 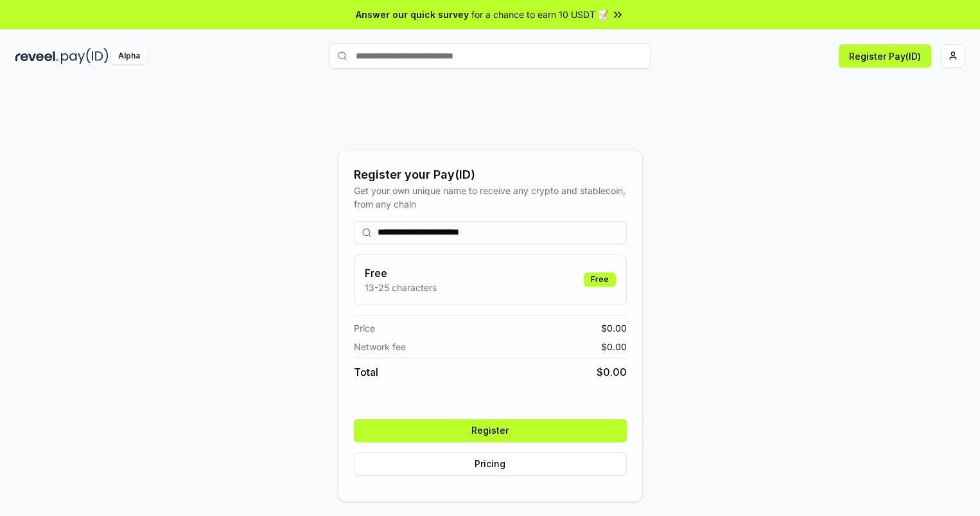 I want to click on span: Answer our quick survey, so click(x=412, y=14).